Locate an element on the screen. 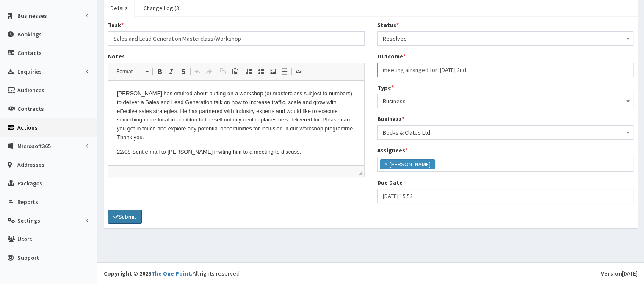  strong: Copyright © 2025 . is located at coordinates (148, 274).